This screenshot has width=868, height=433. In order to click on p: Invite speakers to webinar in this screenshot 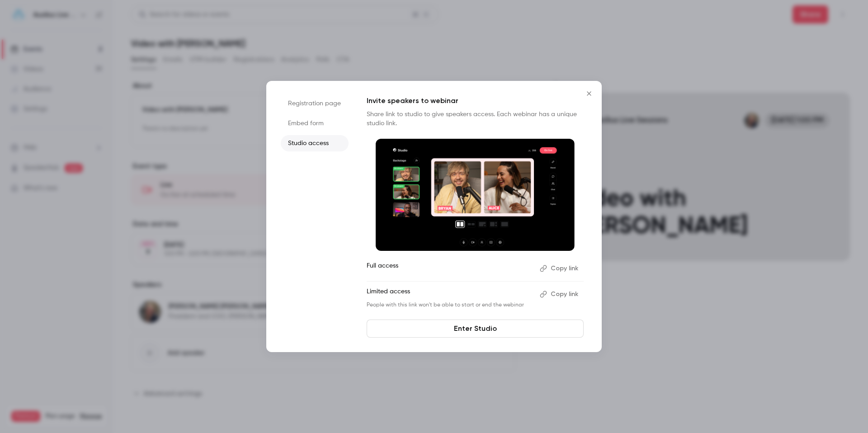, I will do `click(475, 101)`.